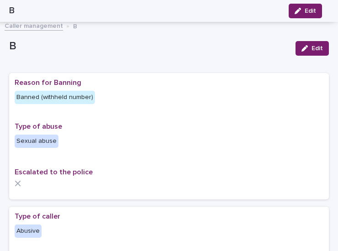 This screenshot has height=251, width=338. Describe the element at coordinates (37, 216) in the screenshot. I see `span: Type of caller` at that location.